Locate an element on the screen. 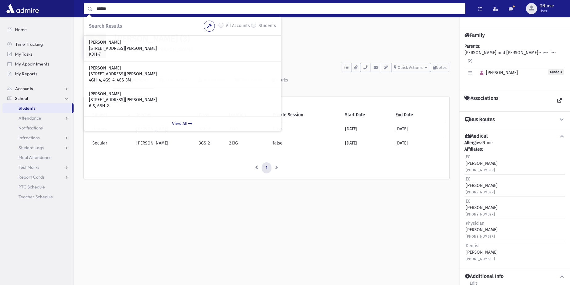 The height and width of the screenshot is (285, 570). a: Report Cards is located at coordinates (38, 177).